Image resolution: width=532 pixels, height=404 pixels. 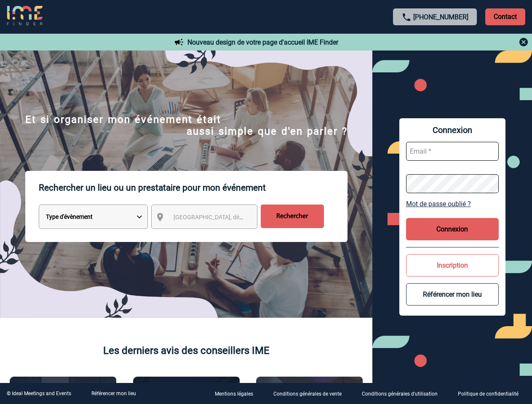 I want to click on a: Référencer mon lieu, so click(x=114, y=393).